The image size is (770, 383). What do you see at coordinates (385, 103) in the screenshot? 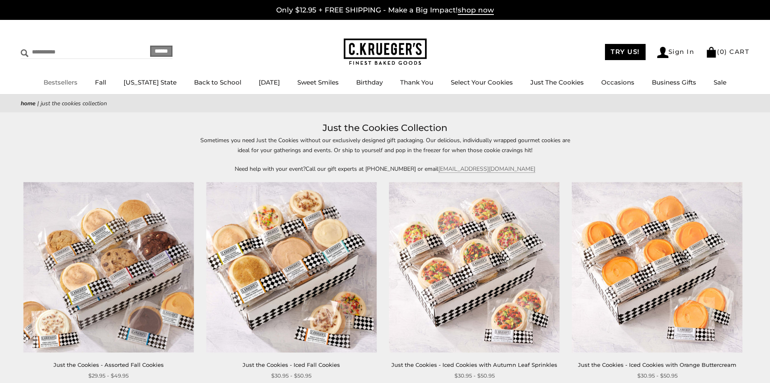
I see `nav: breadcrumbs` at bounding box center [385, 103].